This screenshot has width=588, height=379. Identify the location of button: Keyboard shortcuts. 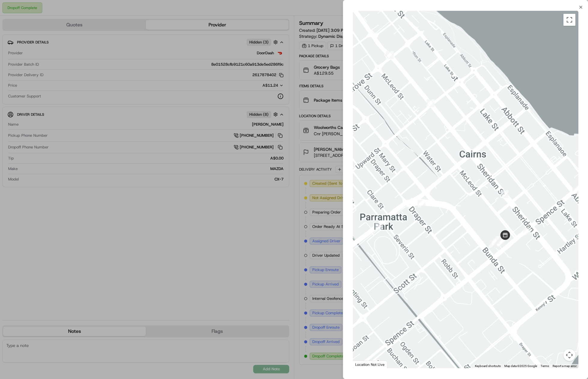
(487, 366).